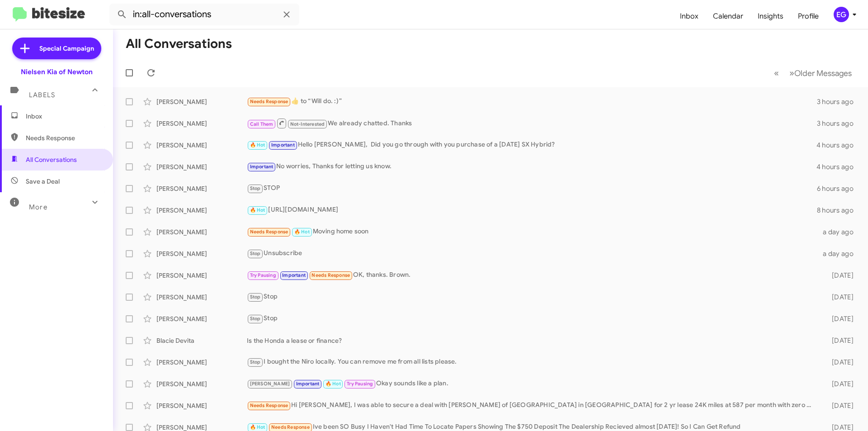 The width and height of the screenshot is (868, 431). I want to click on h1: All Conversations, so click(179, 44).